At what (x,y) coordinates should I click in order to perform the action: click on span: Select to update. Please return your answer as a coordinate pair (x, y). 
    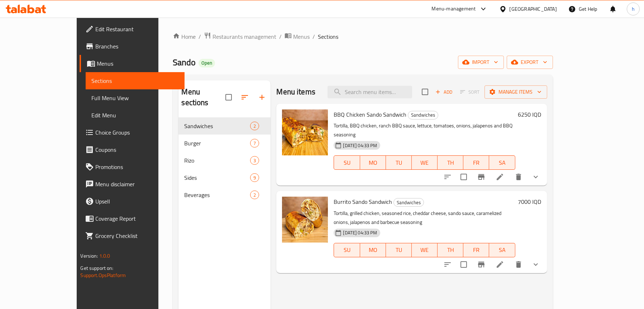
    Looking at the image, I should click on (464, 264).